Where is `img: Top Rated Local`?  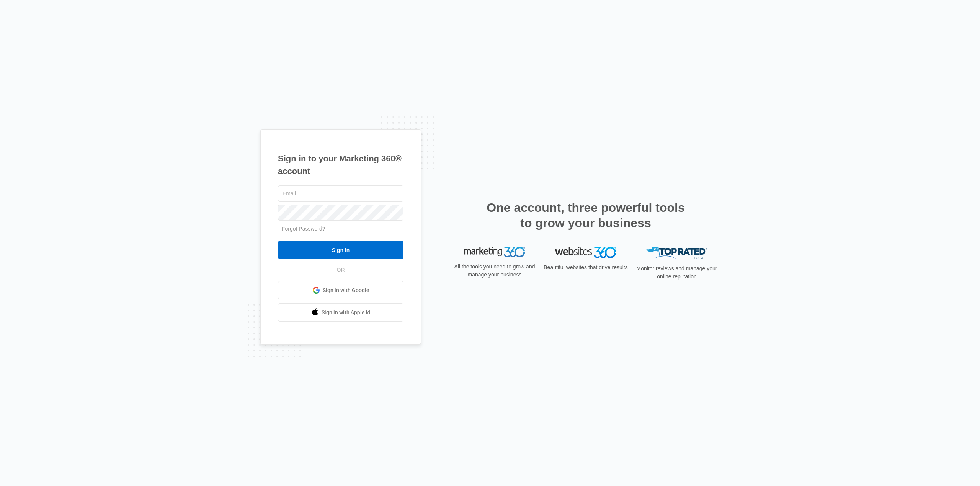
img: Top Rated Local is located at coordinates (677, 252).